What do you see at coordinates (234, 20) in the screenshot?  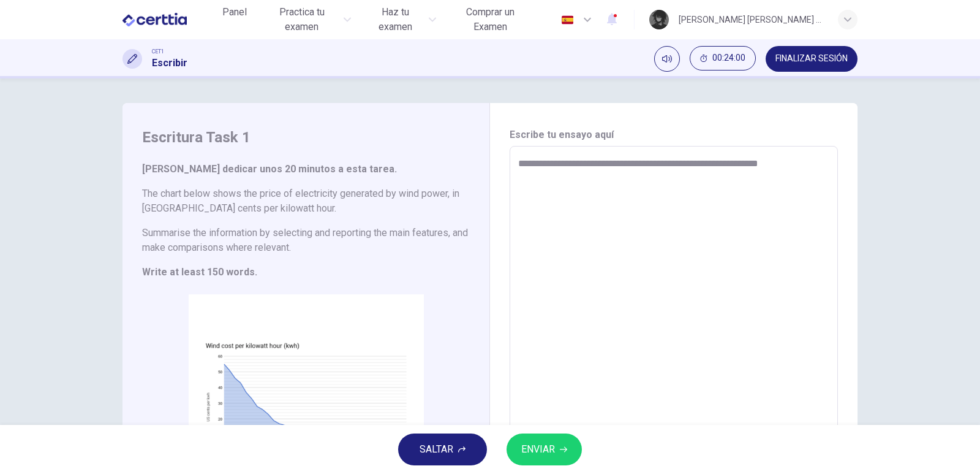 I see `a: Panel` at bounding box center [234, 20].